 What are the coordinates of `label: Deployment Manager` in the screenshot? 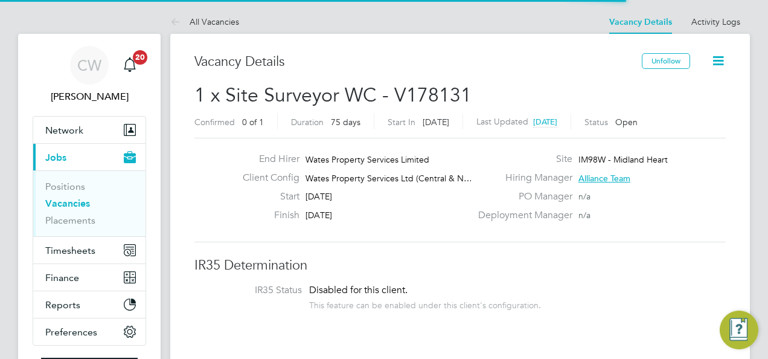 It's located at (522, 215).